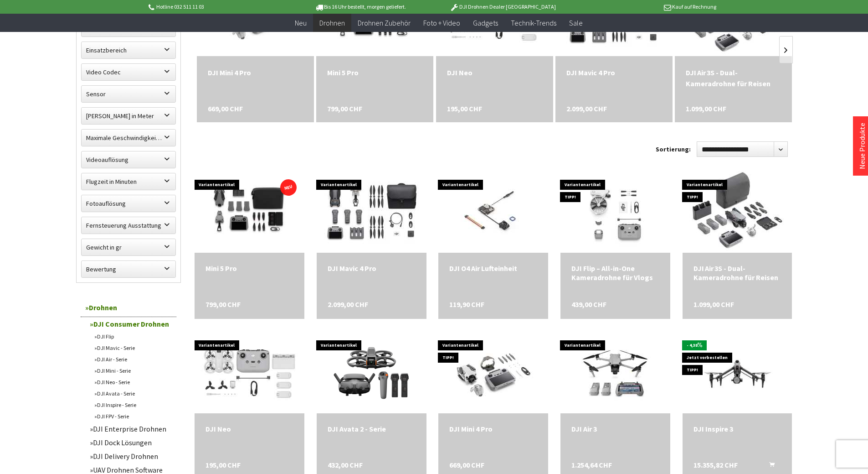 This screenshot has width=868, height=474. Describe the element at coordinates (737, 372) in the screenshot. I see `img: DJI Inspire 3` at that location.